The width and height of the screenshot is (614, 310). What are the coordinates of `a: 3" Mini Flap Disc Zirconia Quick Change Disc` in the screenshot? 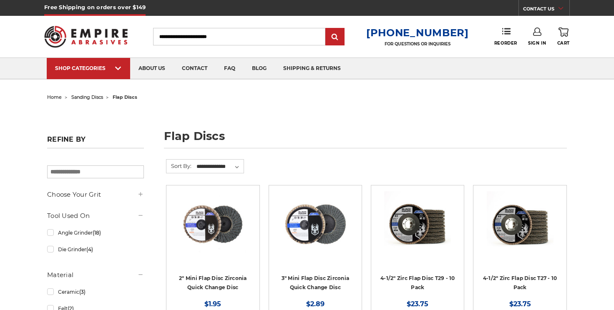 It's located at (315, 283).